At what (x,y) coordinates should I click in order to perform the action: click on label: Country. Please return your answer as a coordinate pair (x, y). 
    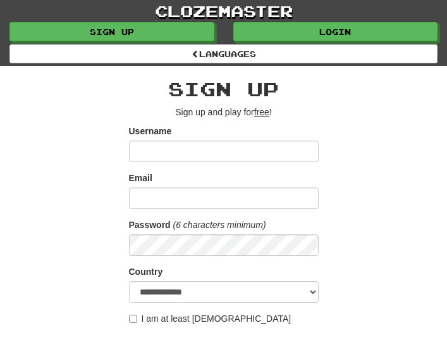
    Looking at the image, I should click on (146, 271).